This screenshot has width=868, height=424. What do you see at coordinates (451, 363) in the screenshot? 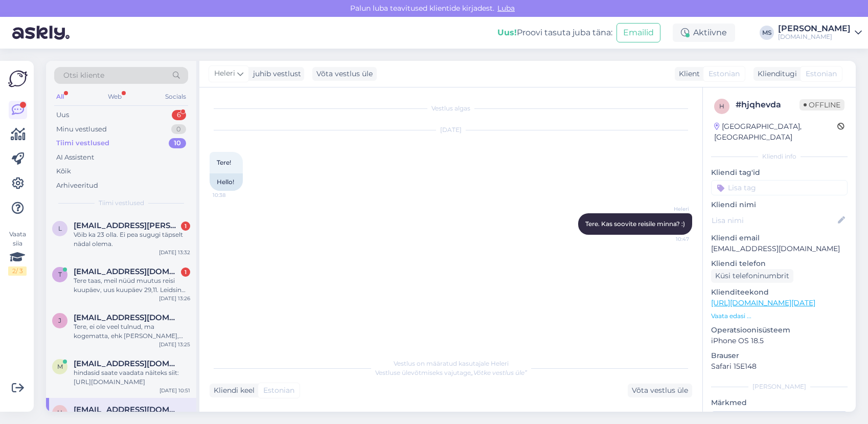
I see `span: Vestlus on määratud kasutajale Heleri` at bounding box center [451, 363].